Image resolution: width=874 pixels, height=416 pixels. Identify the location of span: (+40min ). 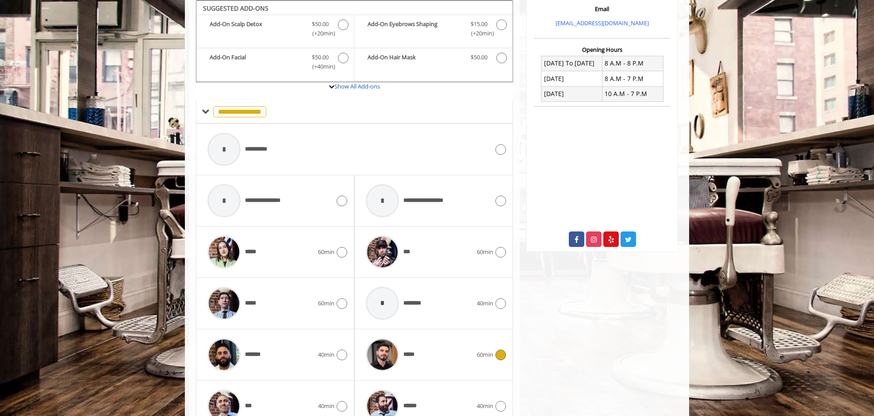
(320, 66).